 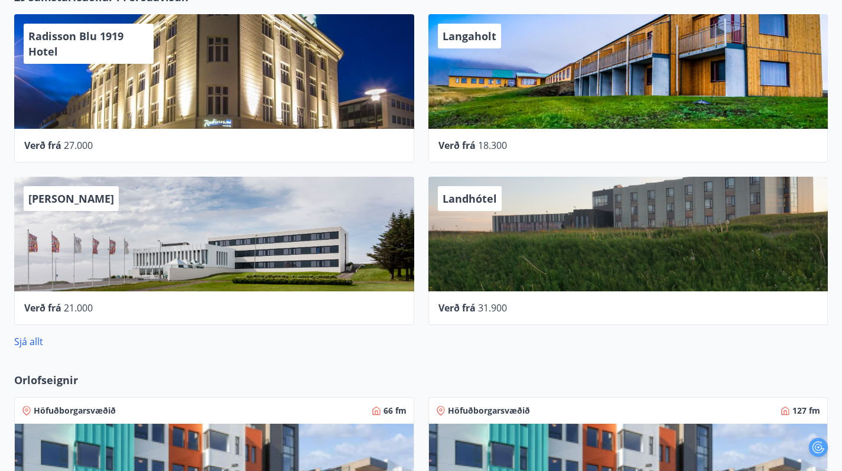 What do you see at coordinates (470, 199) in the screenshot?
I see `span: Landhótel` at bounding box center [470, 199].